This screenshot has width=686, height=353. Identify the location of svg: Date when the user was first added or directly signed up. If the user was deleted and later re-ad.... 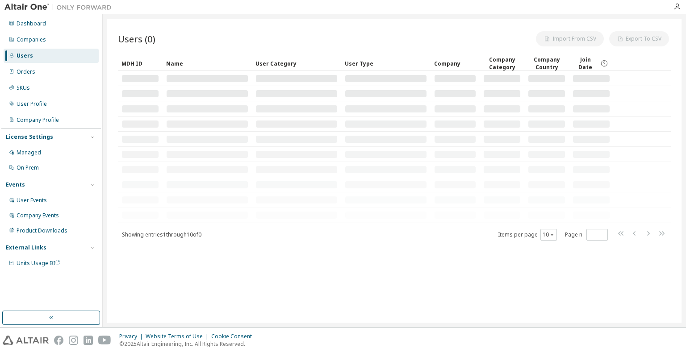
(605, 63).